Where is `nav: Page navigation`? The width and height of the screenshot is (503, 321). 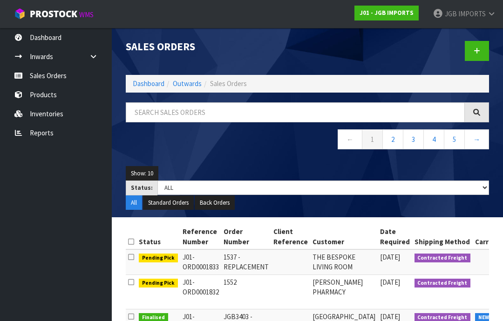
nav: Page navigation is located at coordinates (307, 141).